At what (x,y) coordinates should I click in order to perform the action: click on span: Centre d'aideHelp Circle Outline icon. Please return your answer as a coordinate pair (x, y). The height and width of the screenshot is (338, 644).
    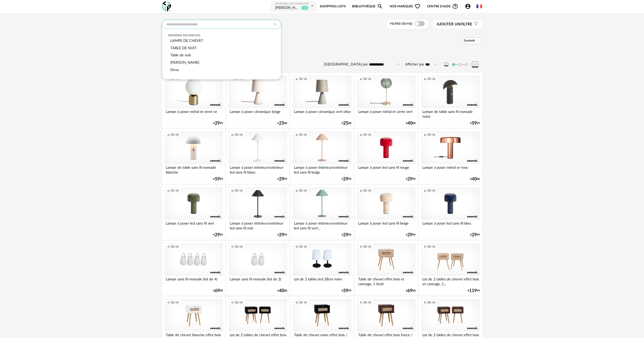
    Looking at the image, I should click on (443, 6).